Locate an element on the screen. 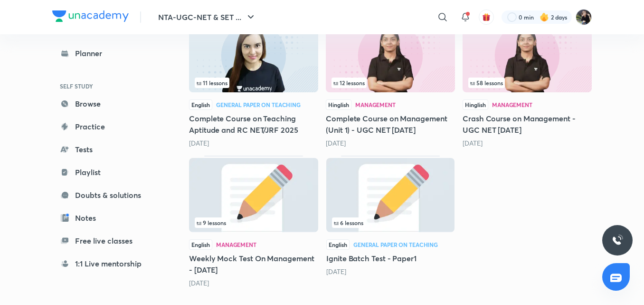 The width and height of the screenshot is (644, 305). div: Crash Course on Management - UGC NET Dec’24 is located at coordinates (528, 82).